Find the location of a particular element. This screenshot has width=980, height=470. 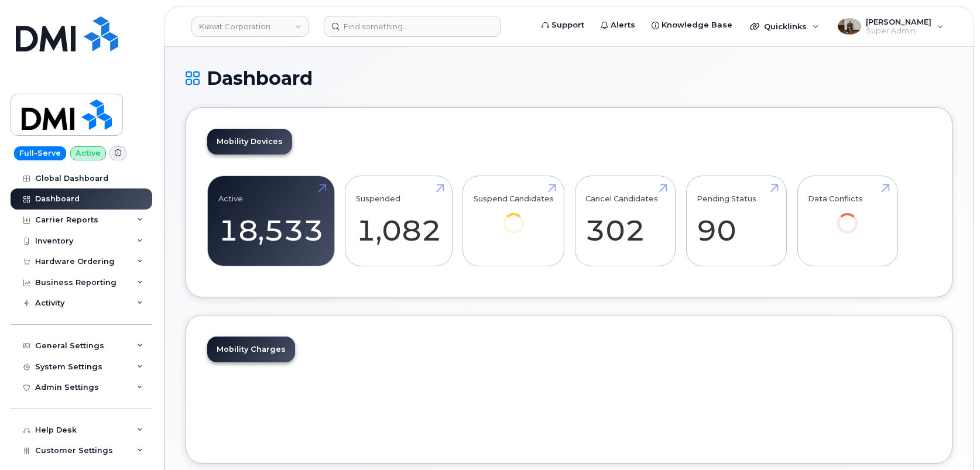

a: Suspend Candidates is located at coordinates (513, 216).